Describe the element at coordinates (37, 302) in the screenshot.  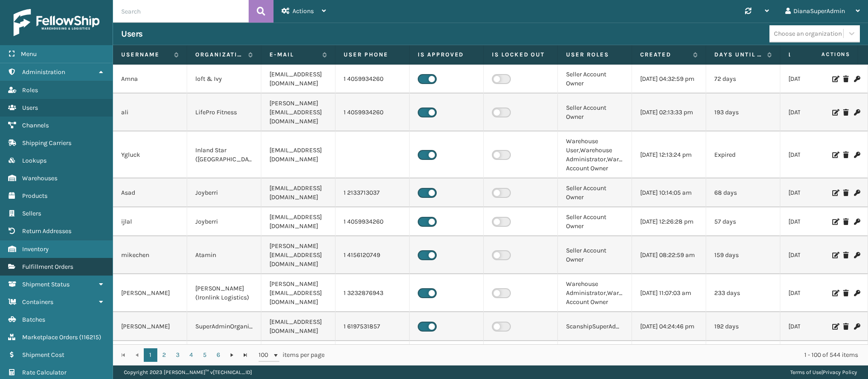
I see `span: Containers` at that location.